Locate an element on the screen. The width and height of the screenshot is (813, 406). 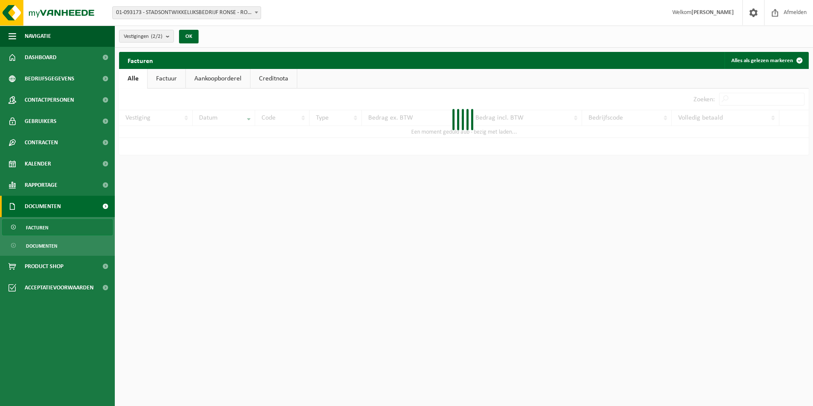
span: Acceptatievoorwaarden is located at coordinates (59, 288).